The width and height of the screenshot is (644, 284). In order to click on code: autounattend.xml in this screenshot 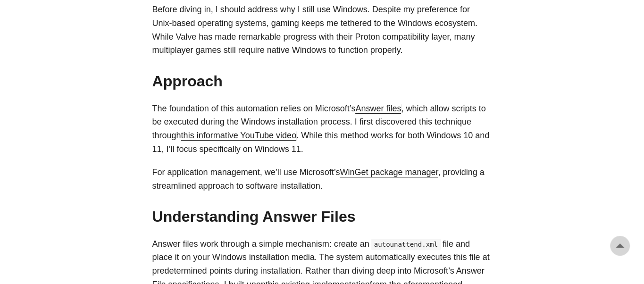, I will do `click(406, 244)`.